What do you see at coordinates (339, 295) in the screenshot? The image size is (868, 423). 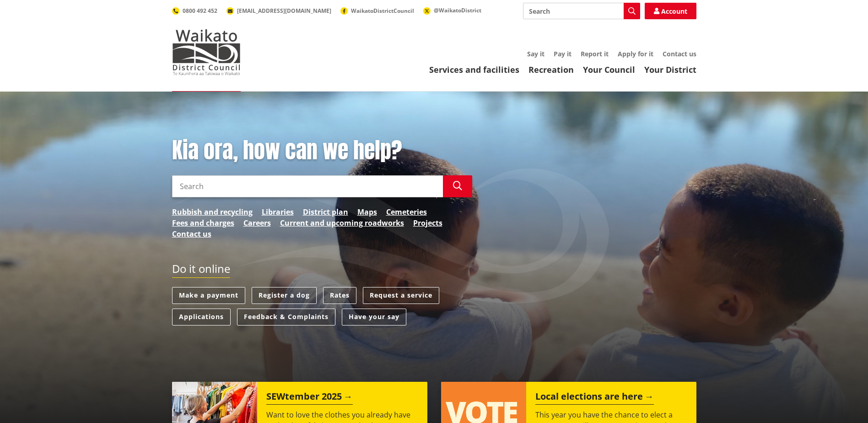 I see `a: Rates` at bounding box center [339, 295].